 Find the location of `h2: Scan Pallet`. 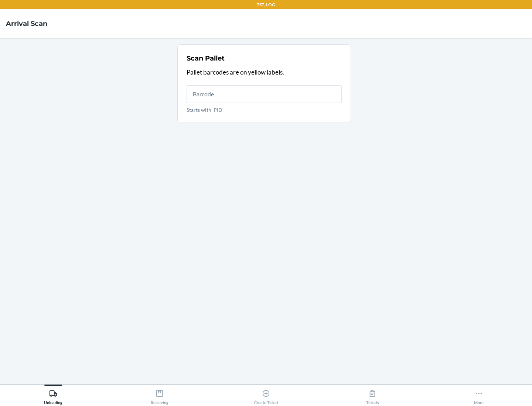

h2: Scan Pallet is located at coordinates (206, 58).